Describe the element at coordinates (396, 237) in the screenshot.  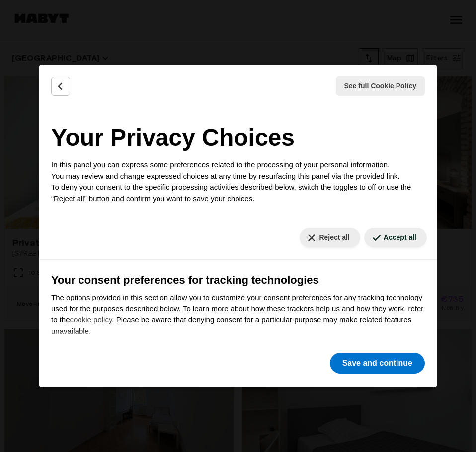
I see `button: Accept all` at that location.